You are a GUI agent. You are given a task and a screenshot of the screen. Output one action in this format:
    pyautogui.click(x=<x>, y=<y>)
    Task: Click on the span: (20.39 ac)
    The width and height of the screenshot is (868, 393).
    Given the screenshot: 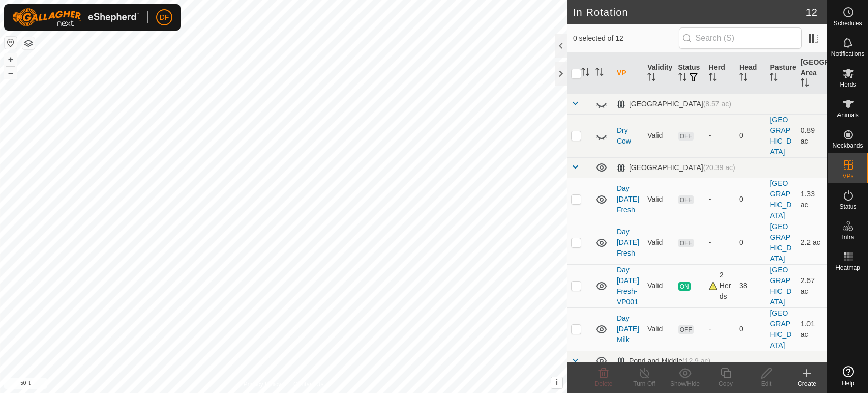 What is the action you would take?
    pyautogui.click(x=719, y=167)
    